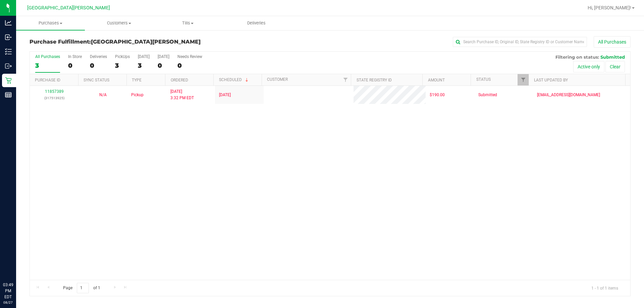 The width and height of the screenshot is (644, 308). I want to click on span: Purchases, so click(50, 23).